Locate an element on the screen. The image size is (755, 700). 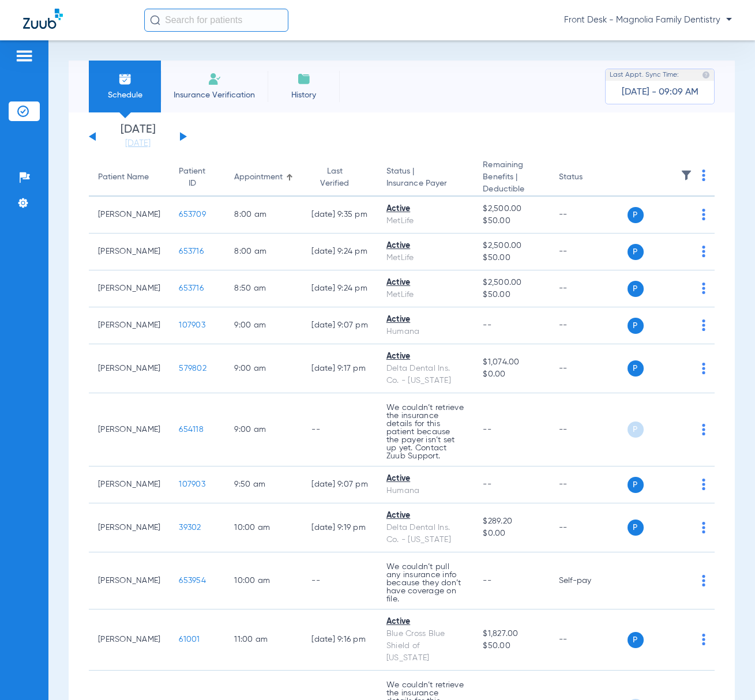
th: Status | is located at coordinates (426, 178).